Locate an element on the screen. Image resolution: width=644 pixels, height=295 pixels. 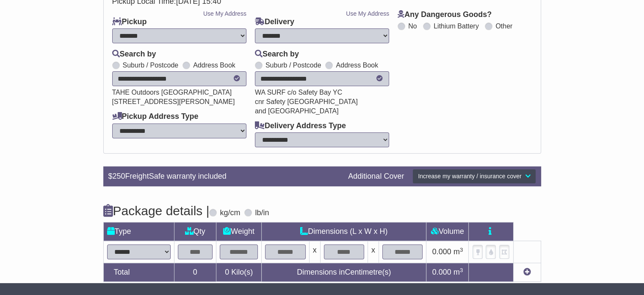
span: 0 is located at coordinates (227, 272).